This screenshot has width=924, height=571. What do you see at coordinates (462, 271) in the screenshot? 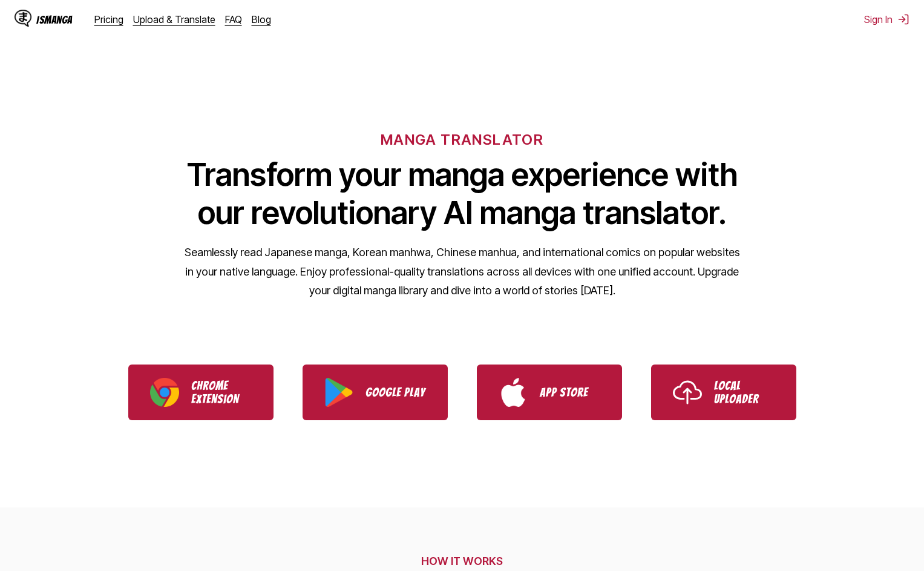
I see `p: Seamlessly read Japanese manga, Korean manhwa, Chinese manhua, and international comics on popula...` at bounding box center [462, 271].